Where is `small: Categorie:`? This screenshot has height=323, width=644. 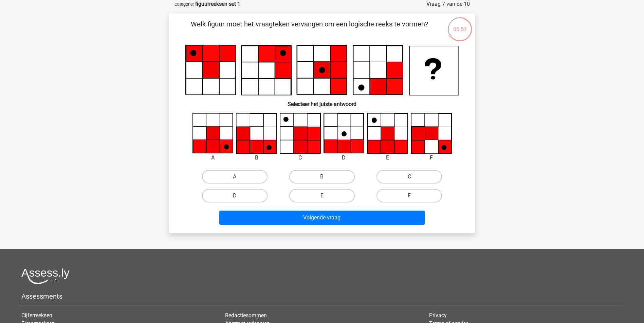 small: Categorie: is located at coordinates (184, 4).